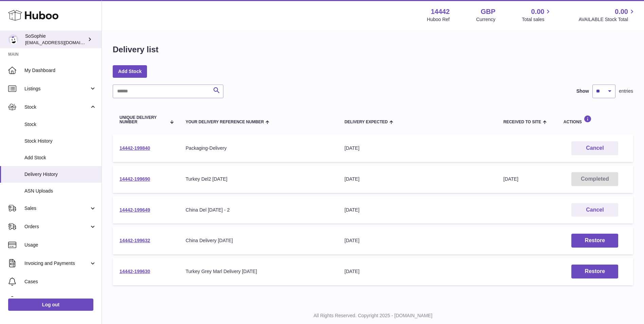 This screenshot has width=644, height=324. Describe the element at coordinates (366, 122) in the screenshot. I see `span: Delivery Expected` at that location.